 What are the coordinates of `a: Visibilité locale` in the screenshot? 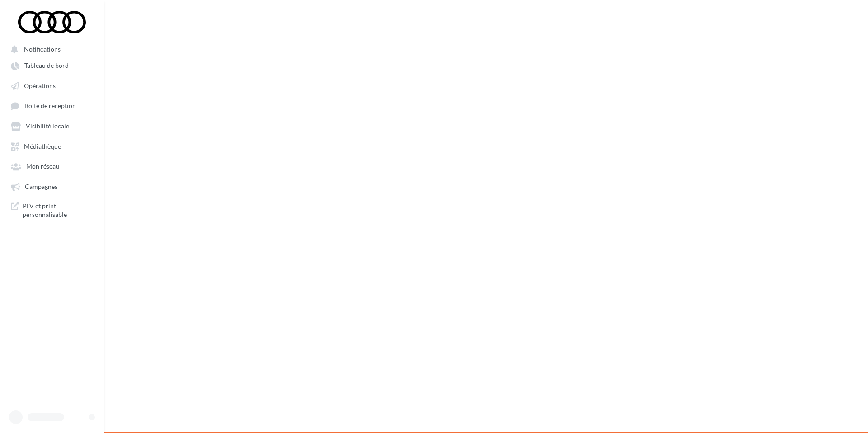 It's located at (52, 126).